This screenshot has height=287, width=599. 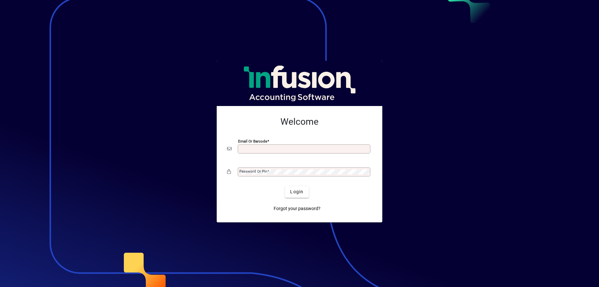 I want to click on span: Login, so click(x=297, y=192).